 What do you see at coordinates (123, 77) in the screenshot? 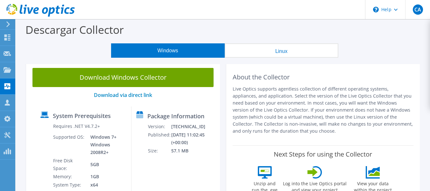
I see `a: Download Windows Collector` at bounding box center [123, 77].